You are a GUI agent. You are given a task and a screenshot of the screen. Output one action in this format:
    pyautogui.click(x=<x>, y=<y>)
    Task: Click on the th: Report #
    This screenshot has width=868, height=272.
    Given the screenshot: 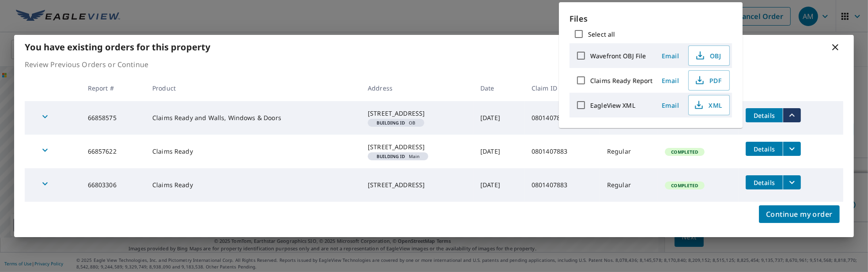 What is the action you would take?
    pyautogui.click(x=113, y=88)
    